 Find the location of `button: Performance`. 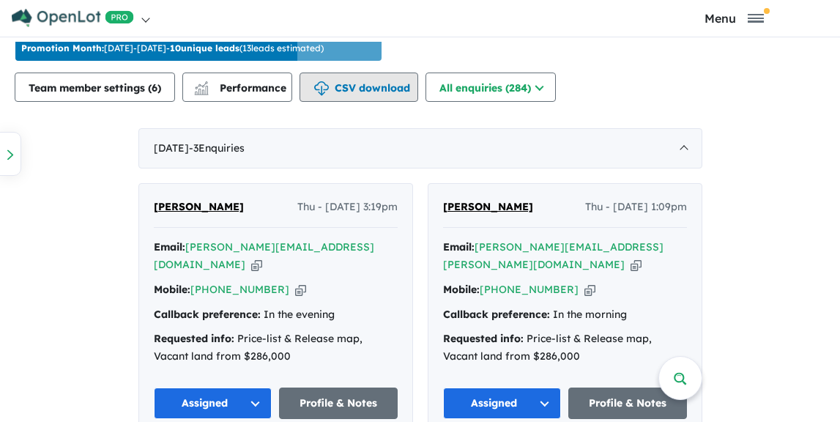

button: Performance is located at coordinates (237, 87).